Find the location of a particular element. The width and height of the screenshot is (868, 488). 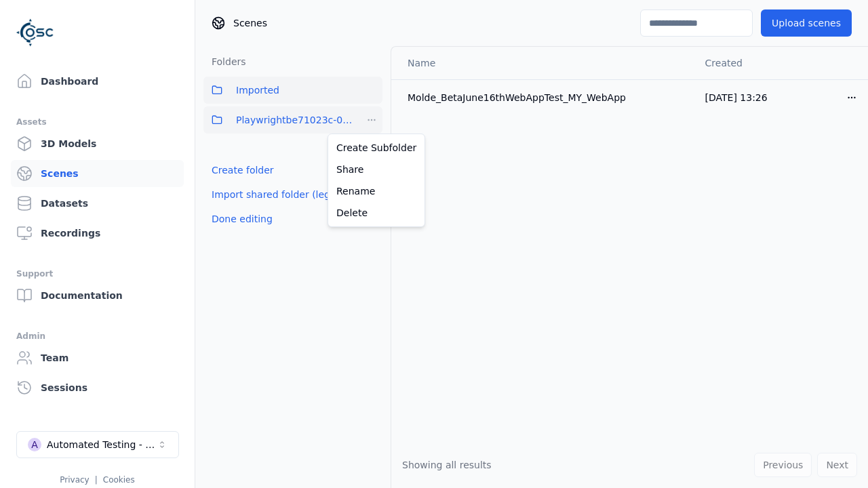

div: Rename is located at coordinates (376, 191).